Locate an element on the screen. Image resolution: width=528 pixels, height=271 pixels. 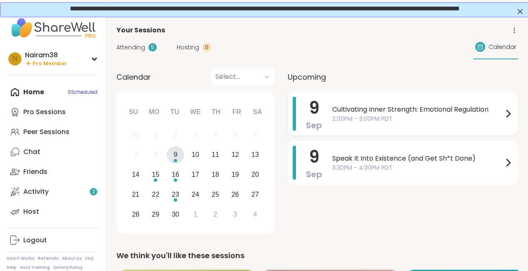
div: Choose Wednesday, September 24th, 2025 is located at coordinates (195, 195).